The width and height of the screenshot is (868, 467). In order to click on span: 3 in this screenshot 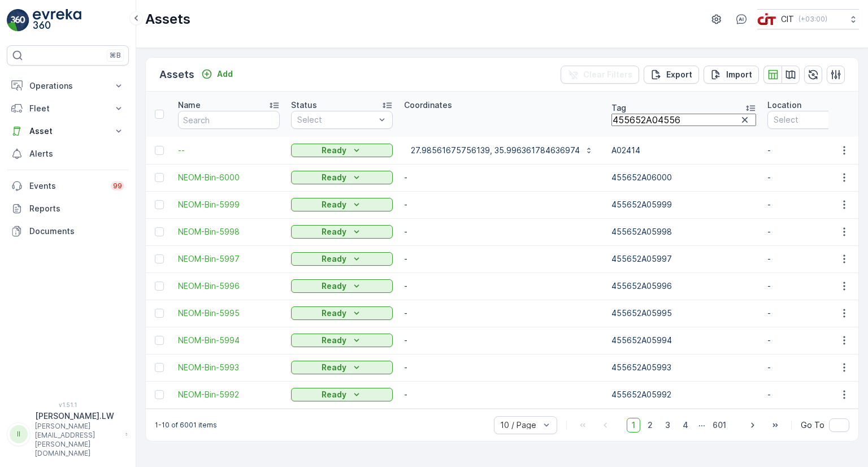, I will do `click(667, 425)`.